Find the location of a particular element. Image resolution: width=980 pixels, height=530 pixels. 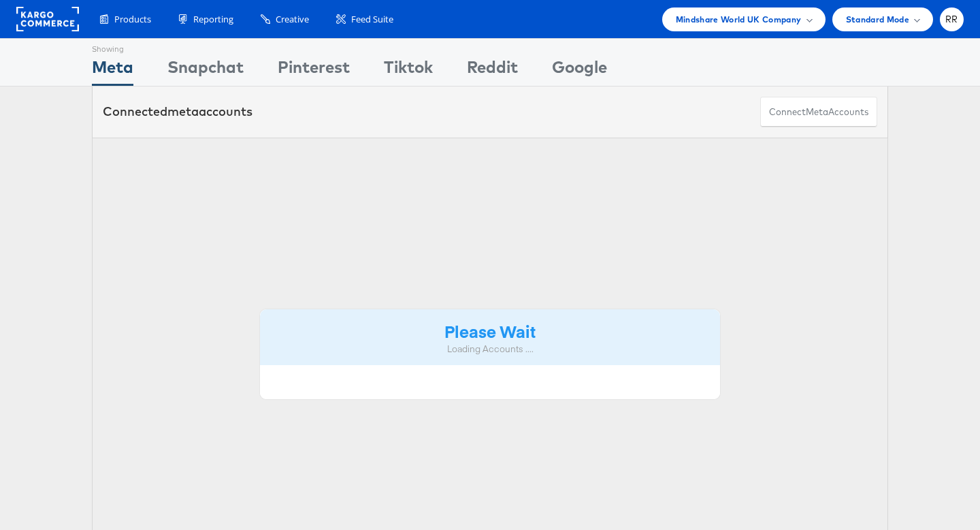

span: Feed Suite is located at coordinates (372, 19).